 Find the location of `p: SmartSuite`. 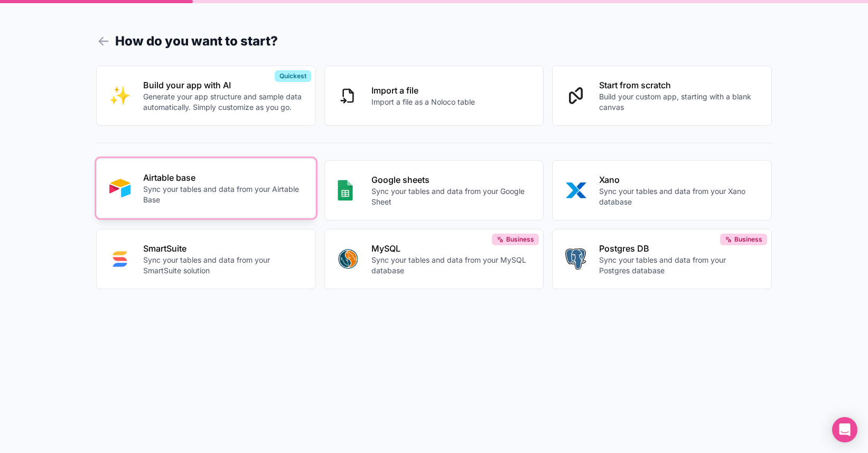

p: SmartSuite is located at coordinates (223, 248).